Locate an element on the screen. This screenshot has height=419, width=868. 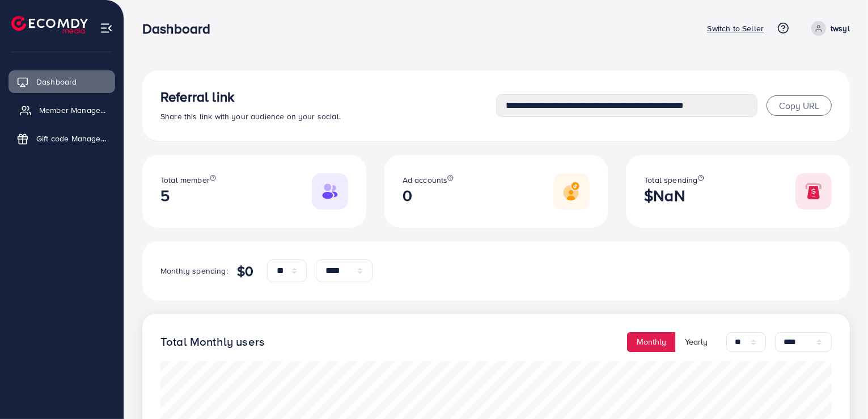
a: logo is located at coordinates (49, 24).